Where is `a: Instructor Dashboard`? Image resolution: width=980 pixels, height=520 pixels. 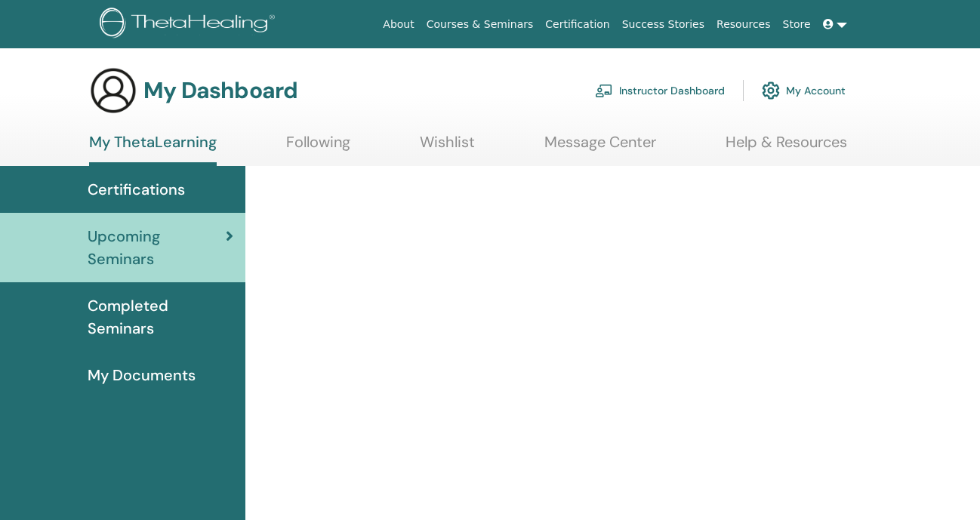 a: Instructor Dashboard is located at coordinates (660, 90).